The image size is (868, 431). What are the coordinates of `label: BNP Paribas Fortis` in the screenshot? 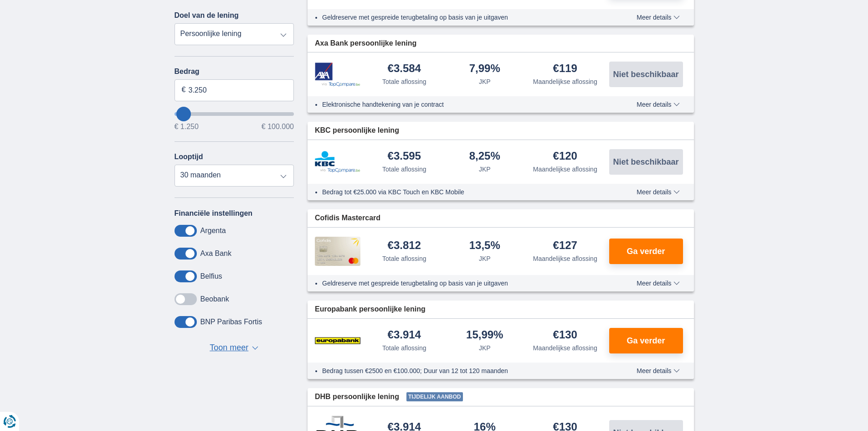 It's located at (232, 322).